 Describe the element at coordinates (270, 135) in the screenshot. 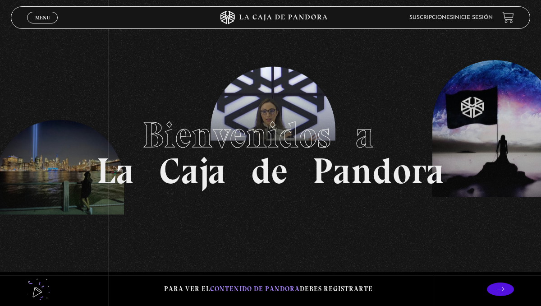

I see `span: Bienvenidos a` at that location.